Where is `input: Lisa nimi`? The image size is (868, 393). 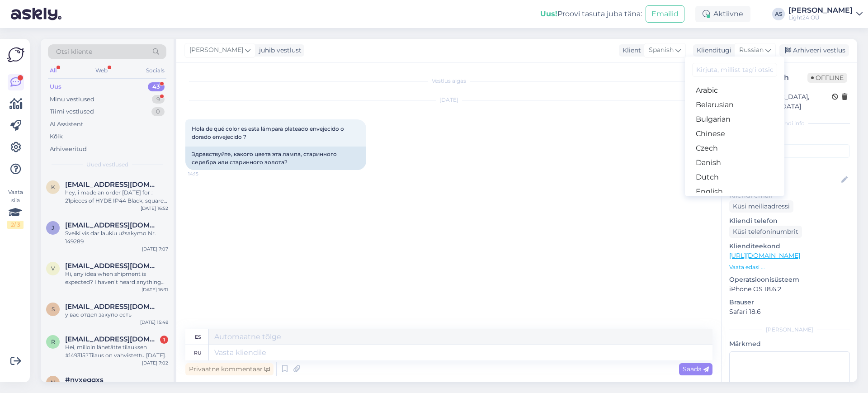 input: Lisa nimi is located at coordinates (784, 180).